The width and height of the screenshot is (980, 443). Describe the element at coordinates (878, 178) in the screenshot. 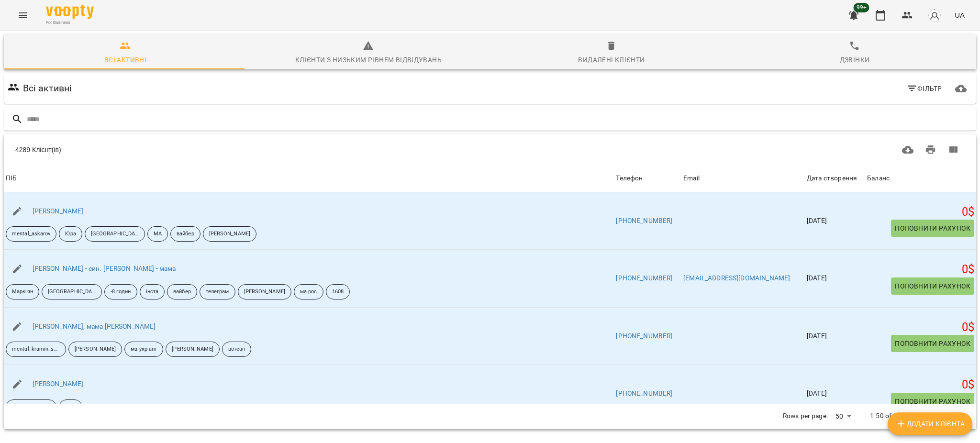

I see `div: Баланс` at that location.